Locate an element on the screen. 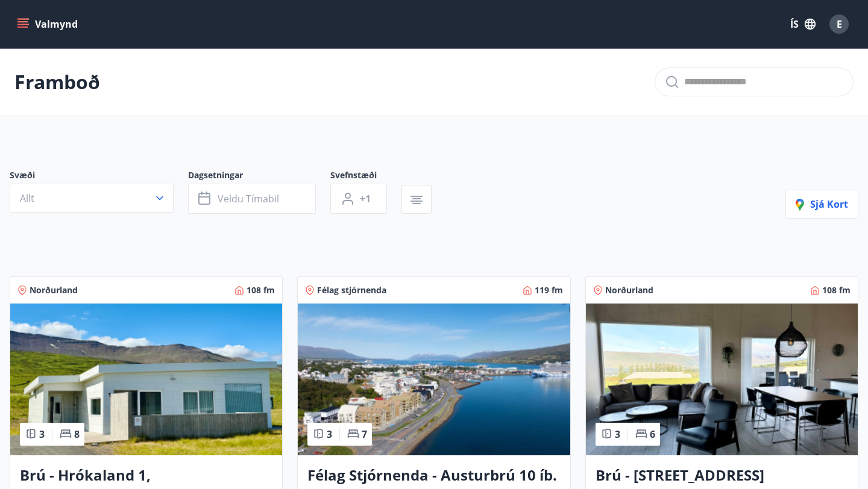 This screenshot has width=868, height=489. button: Veldu tímabil is located at coordinates (252, 198).